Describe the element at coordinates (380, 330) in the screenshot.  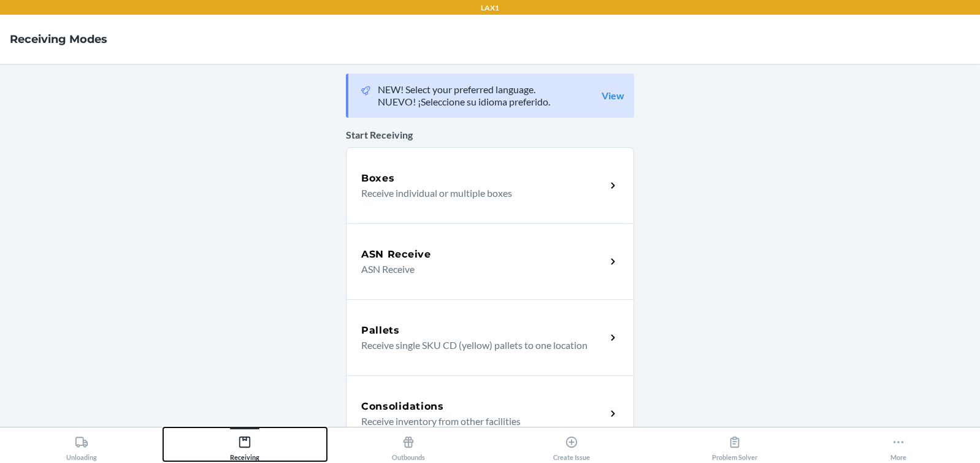
I see `h5: Pallets` at that location.